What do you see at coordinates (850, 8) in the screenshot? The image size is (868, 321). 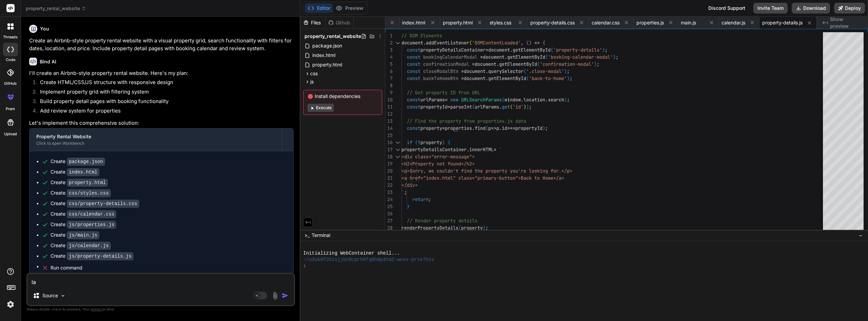 I see `button: Deploy` at bounding box center [850, 8].